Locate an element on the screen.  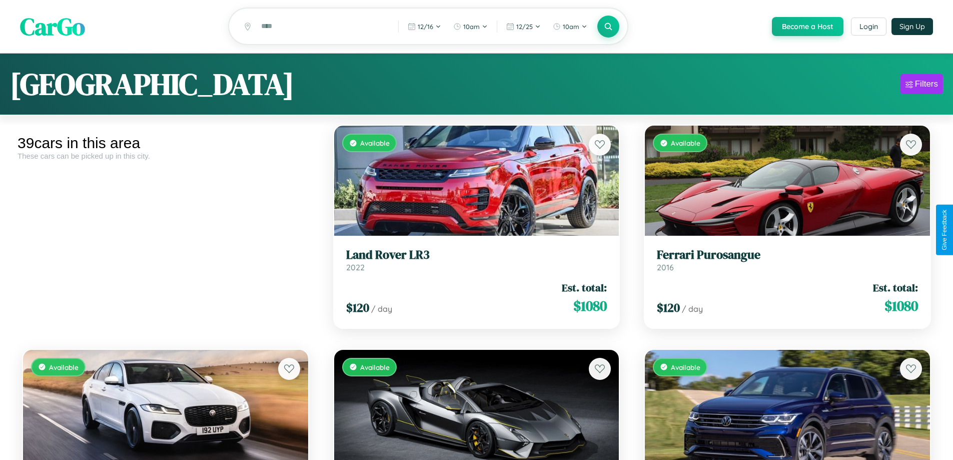
button: Sign Up is located at coordinates (912, 27).